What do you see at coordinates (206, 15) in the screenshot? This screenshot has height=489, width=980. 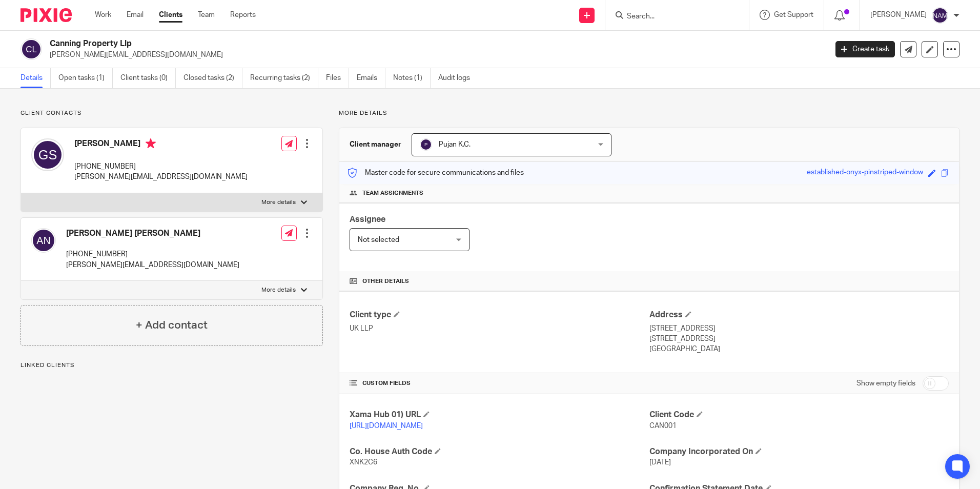 I see `a: Team` at bounding box center [206, 15].